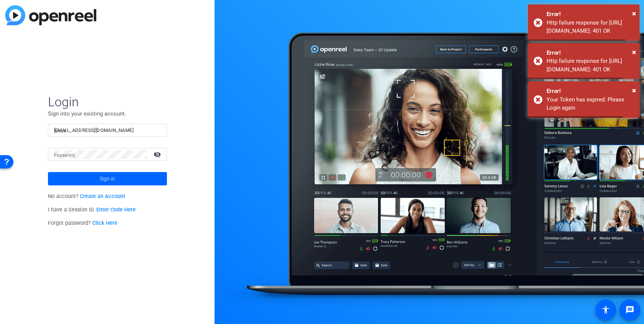 The height and width of the screenshot is (324, 644). What do you see at coordinates (590, 27) in the screenshot?
I see `div: Http failure response for https://capture.openreel.com/api/filters/project: 401 OK` at bounding box center [590, 27].